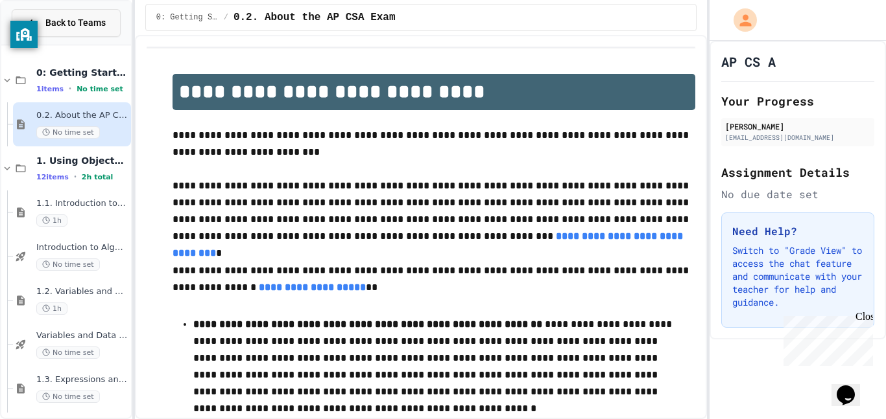 This screenshot has height=419, width=886. I want to click on div: Chat with us now!Close, so click(47, 43).